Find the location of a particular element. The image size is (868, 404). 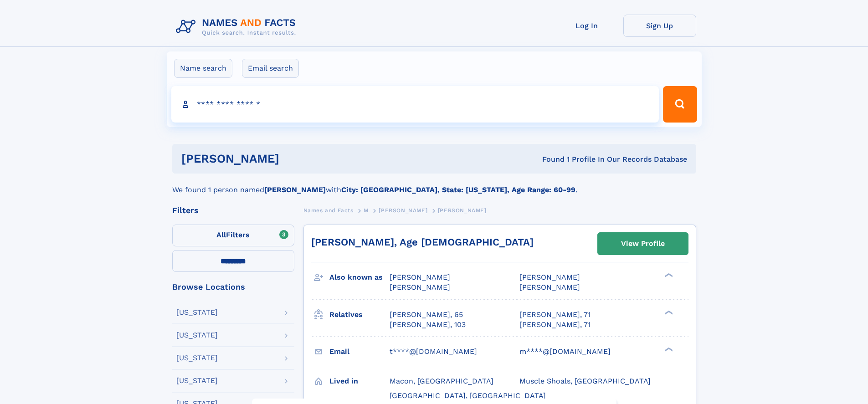

div: We found 1 person named with . is located at coordinates (435, 184).